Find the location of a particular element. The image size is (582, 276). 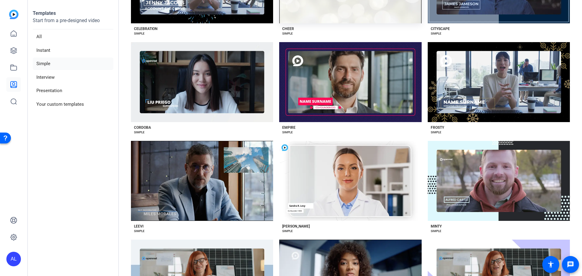

p: Start from a pre-designed video is located at coordinates (73, 23).